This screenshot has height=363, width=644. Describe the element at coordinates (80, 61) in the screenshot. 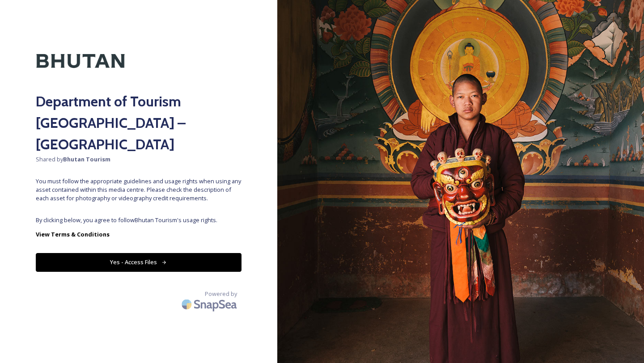

I see `img: Kingdom-of-Bhutan-Logo.png` at that location.